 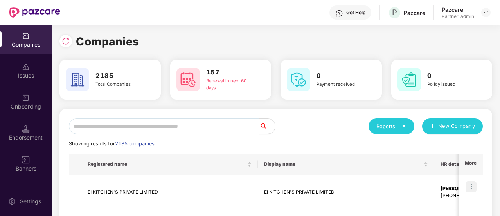 What do you see at coordinates (231, 85) in the screenshot?
I see `div: Renewal in next 60 days` at bounding box center [231, 85].